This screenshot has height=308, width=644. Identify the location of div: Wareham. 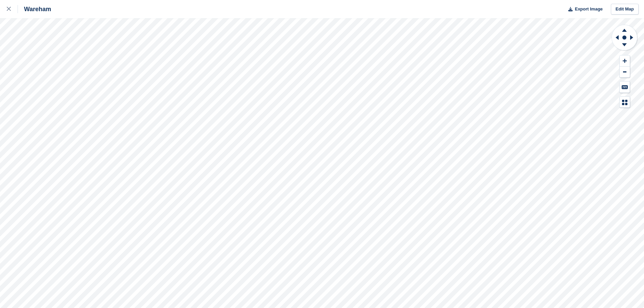
(34, 9).